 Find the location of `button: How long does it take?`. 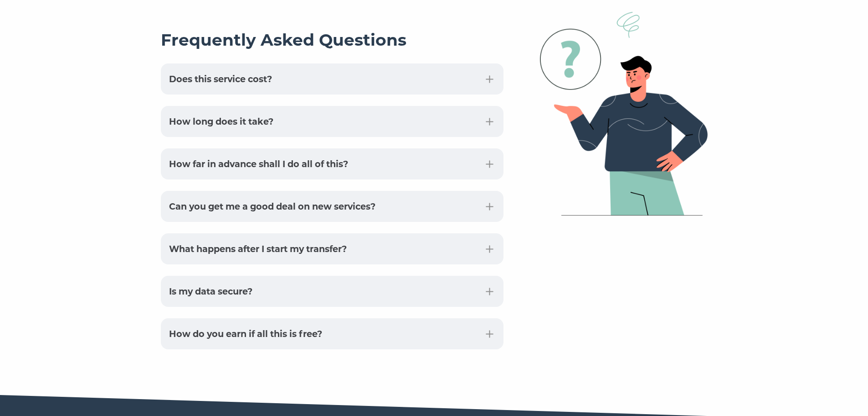

button: How long does it take? is located at coordinates (332, 121).